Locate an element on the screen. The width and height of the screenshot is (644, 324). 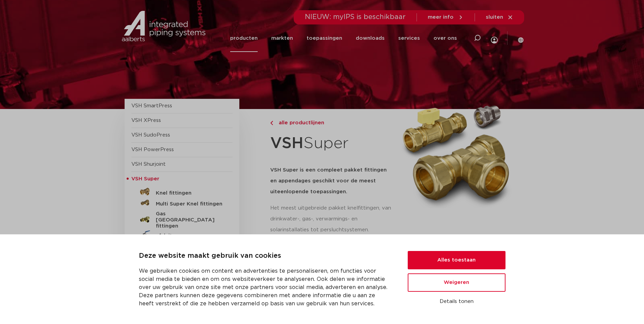
span: VSH SmartPress is located at coordinates (152, 106).